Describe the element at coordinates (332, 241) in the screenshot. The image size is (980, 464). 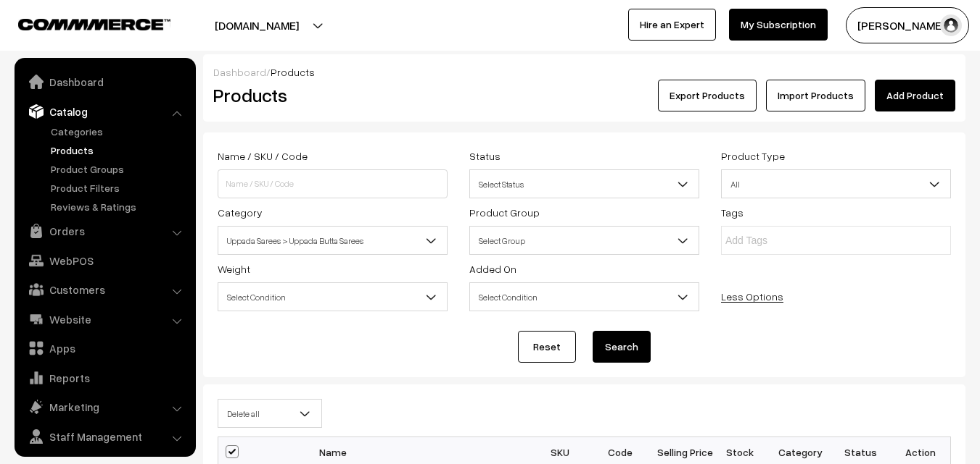
I see `span: Uppada Sarees > Uppada Butta Sarees` at that location.